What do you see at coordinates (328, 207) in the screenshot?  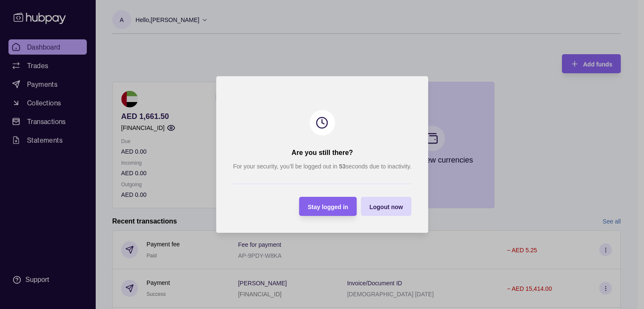 I see `span: Stay logged in` at bounding box center [328, 207].